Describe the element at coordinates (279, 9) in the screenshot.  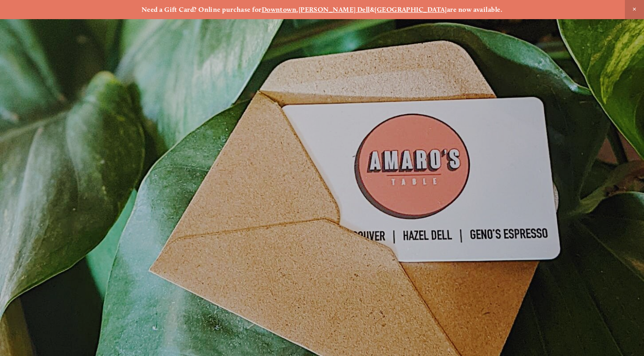
I see `strong: Downtown` at that location.